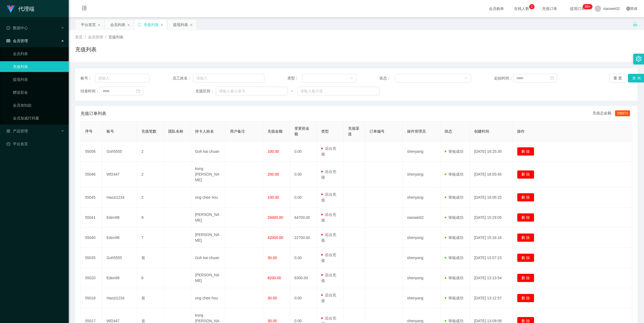 The image size is (644, 323). What do you see at coordinates (150, 298) in the screenshot?
I see `td: 首` at bounding box center [150, 298].